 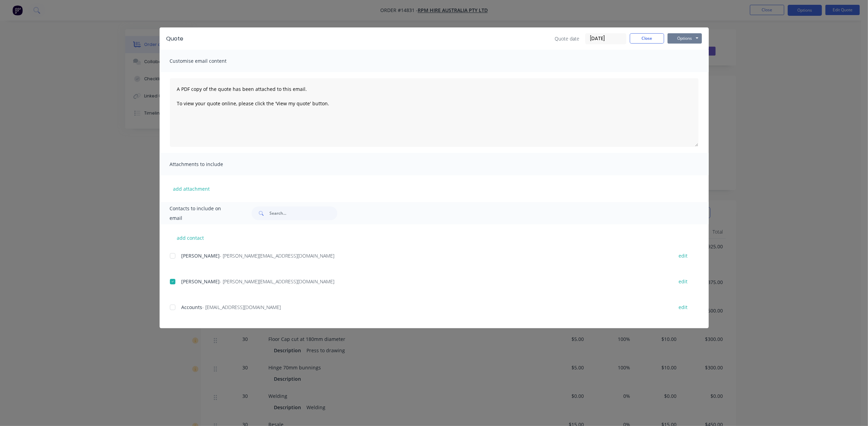 I want to click on input: Search..., so click(x=303, y=213).